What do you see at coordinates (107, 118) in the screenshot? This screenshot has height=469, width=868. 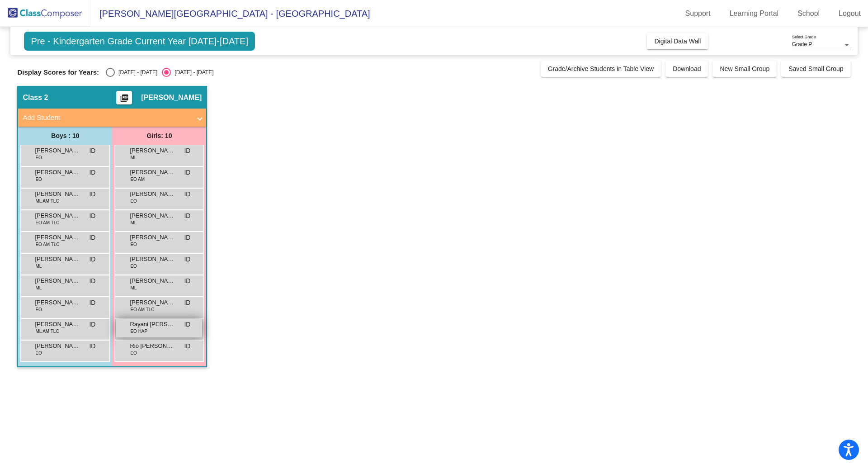 I see `mat-panel-title: Add Student` at bounding box center [107, 118].